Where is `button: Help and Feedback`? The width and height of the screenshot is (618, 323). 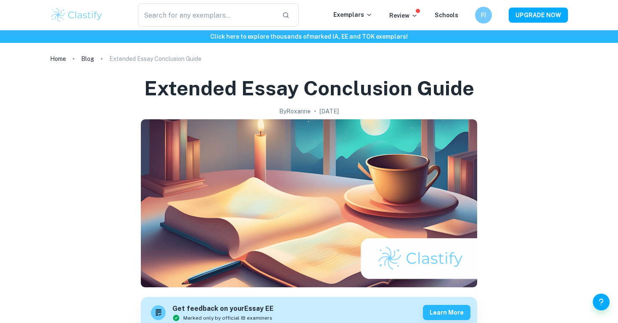 button: Help and Feedback is located at coordinates (601, 302).